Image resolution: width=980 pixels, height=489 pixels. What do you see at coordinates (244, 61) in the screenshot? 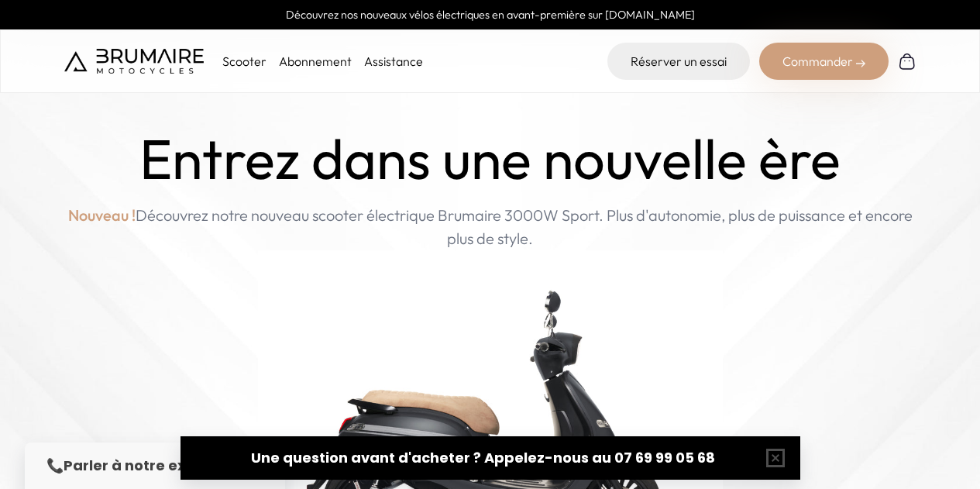
I see `p: Scooter` at bounding box center [244, 61].